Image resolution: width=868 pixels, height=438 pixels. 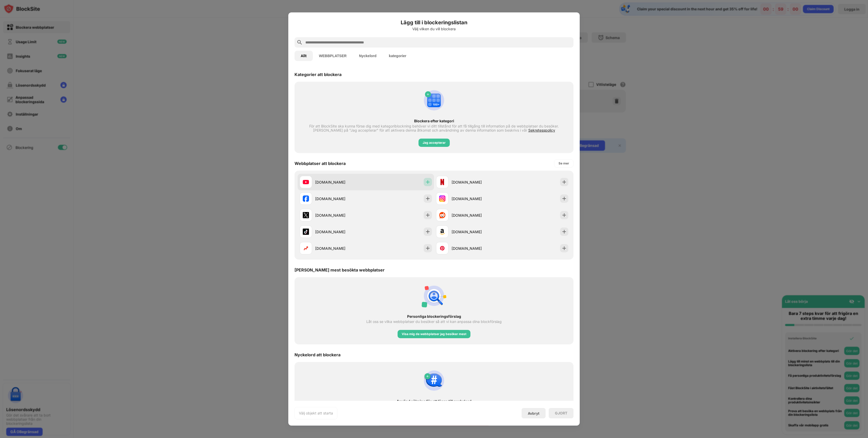 What do you see at coordinates (434, 23) in the screenshot?
I see `h6: Lägg till i blockeringslistan` at bounding box center [434, 23].